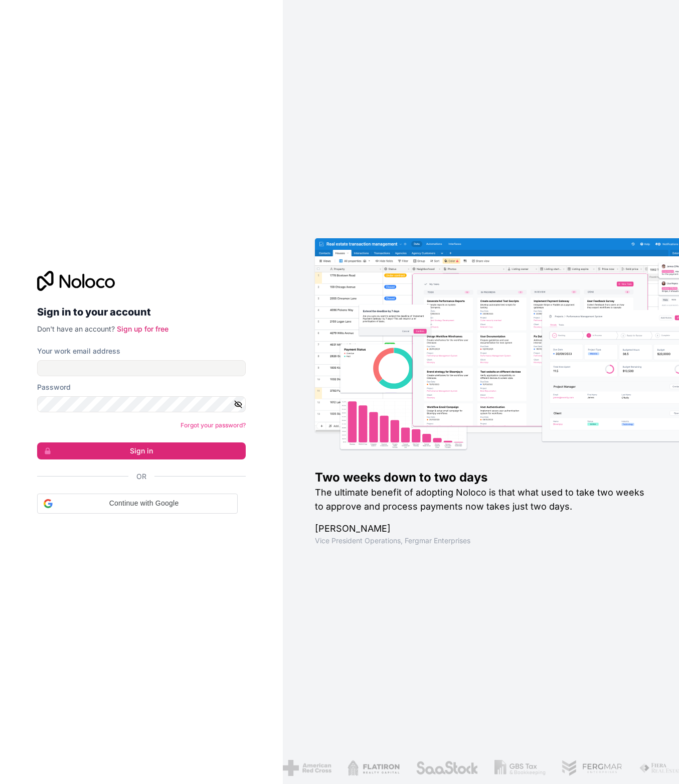 The image size is (679, 784). Describe the element at coordinates (142, 404) in the screenshot. I see `input: Password` at that location.